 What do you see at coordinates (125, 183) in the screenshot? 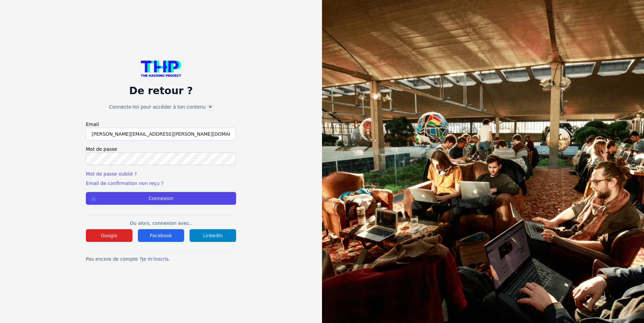
I see `a: Email de confirmation non reçu ?` at bounding box center [125, 183].